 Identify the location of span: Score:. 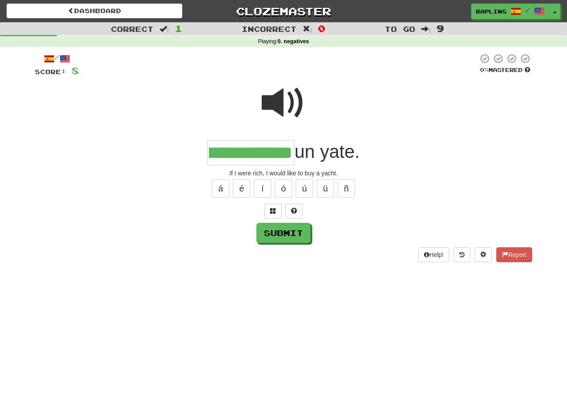
(51, 71).